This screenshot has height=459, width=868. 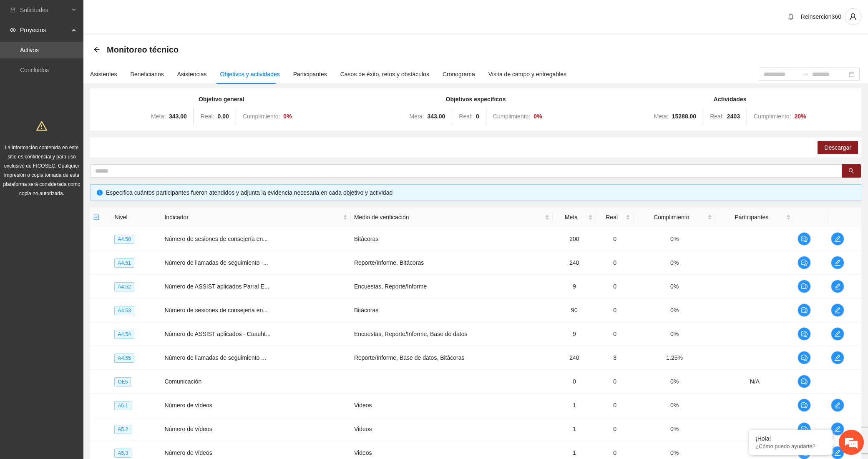 What do you see at coordinates (255, 218) in the screenshot?
I see `th: Indicador` at bounding box center [255, 218].